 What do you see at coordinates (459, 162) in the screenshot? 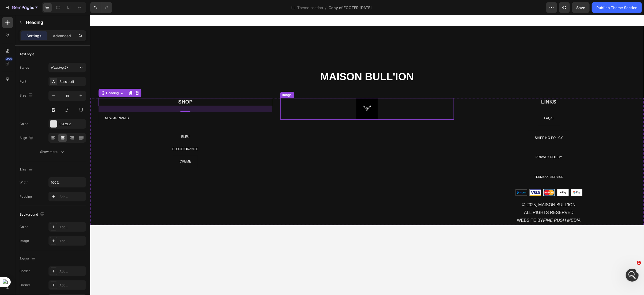
I see `span: TERMS OF SERVICE` at bounding box center [459, 162].